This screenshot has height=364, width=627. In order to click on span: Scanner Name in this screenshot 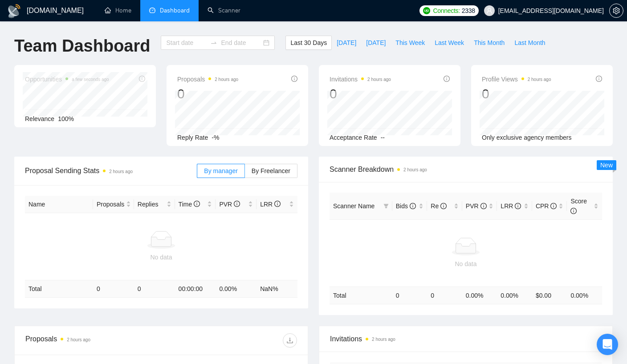, I will do `click(353, 206)`.